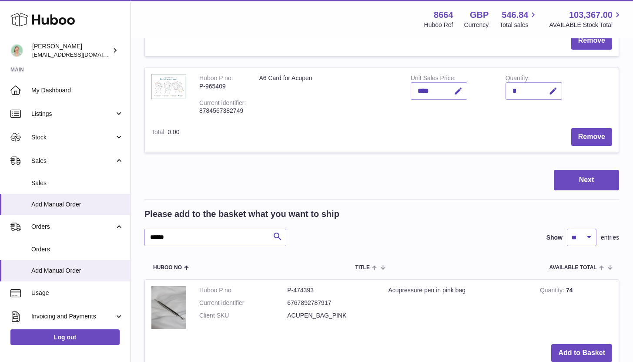  Describe the element at coordinates (331, 290) in the screenshot. I see `dd: P-474393` at that location.